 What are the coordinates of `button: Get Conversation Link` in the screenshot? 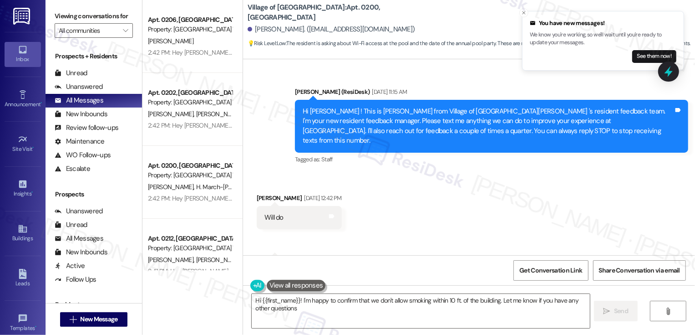 It's located at (551, 270).